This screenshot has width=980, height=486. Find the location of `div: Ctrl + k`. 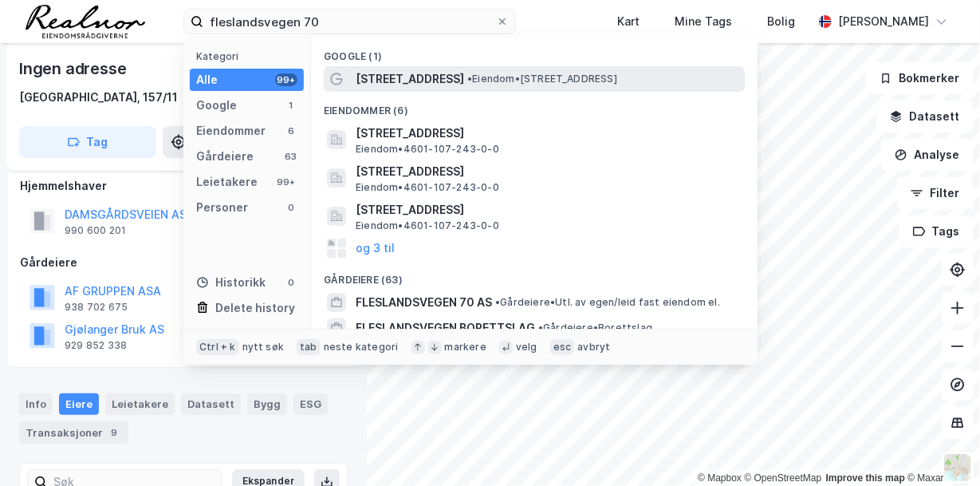

div: Ctrl + k is located at coordinates (218, 347).